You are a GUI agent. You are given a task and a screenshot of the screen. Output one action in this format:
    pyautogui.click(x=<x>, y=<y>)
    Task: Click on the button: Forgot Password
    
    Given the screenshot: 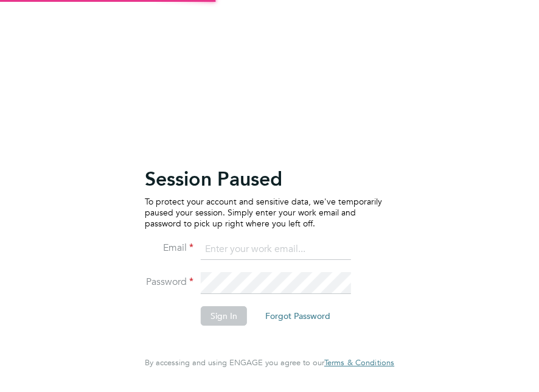 What is the action you would take?
    pyautogui.click(x=297, y=316)
    